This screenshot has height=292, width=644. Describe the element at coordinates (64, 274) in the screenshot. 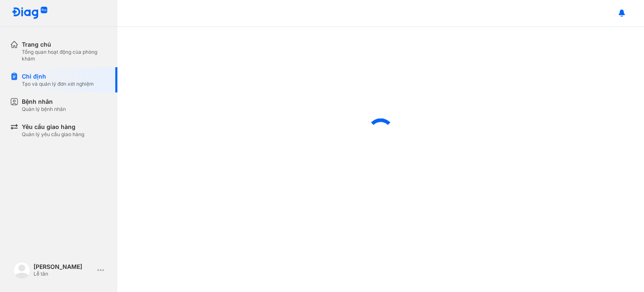

I see `div: Lễ tân` at that location.